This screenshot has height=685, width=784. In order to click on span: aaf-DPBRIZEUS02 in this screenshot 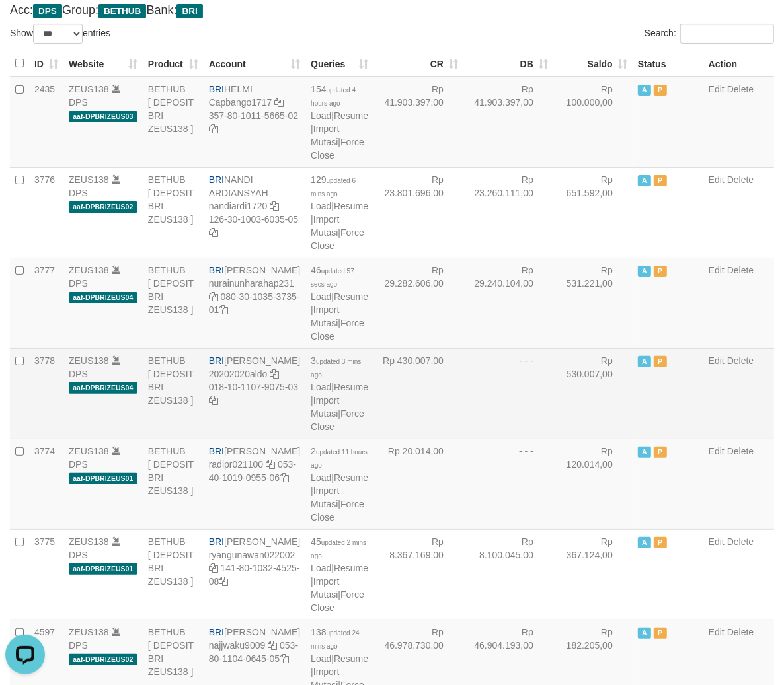, I will do `click(103, 207)`.